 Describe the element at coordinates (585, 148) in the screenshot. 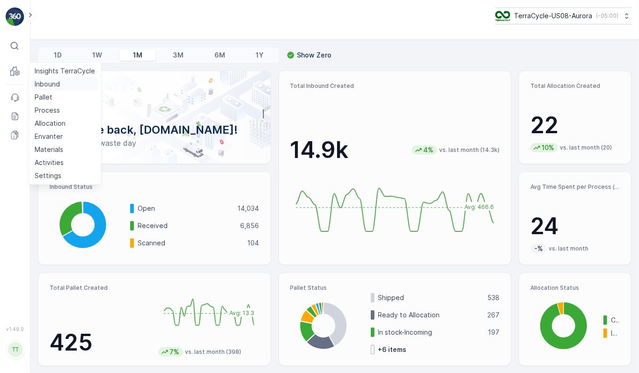

I see `p: vs. last month (20)` at that location.